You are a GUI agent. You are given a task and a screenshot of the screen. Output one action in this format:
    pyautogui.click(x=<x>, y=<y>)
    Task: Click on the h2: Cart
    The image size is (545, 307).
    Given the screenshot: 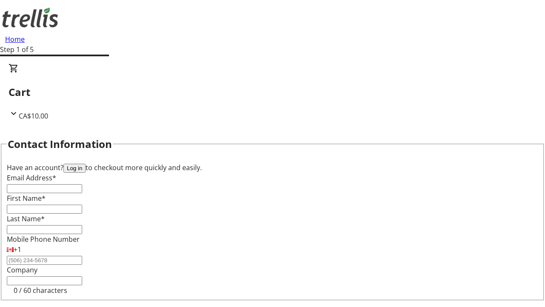 What is the action you would take?
    pyautogui.click(x=273, y=92)
    